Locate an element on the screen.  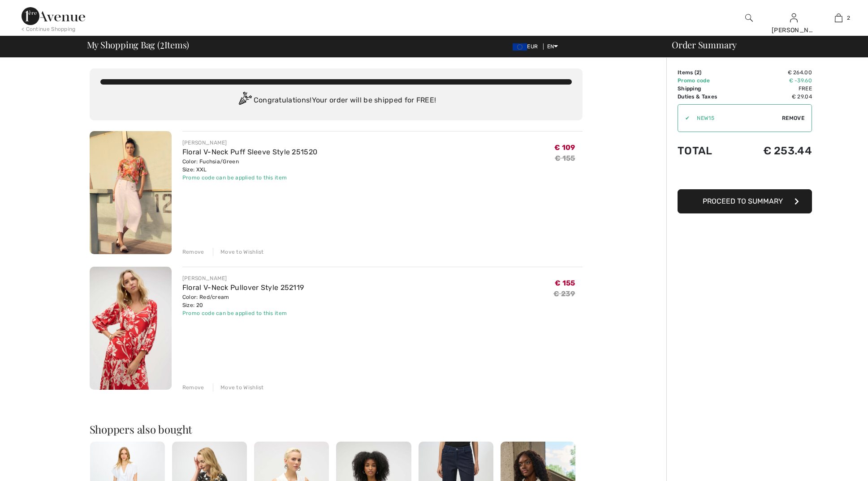
img: 1ère Avenue is located at coordinates (53, 16).